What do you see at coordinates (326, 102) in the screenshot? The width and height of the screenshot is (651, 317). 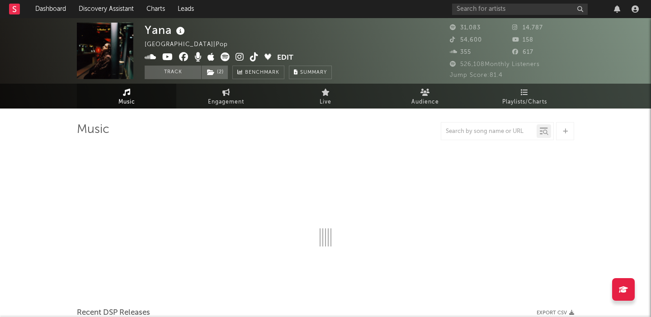 I see `span: Live` at bounding box center [326, 102].